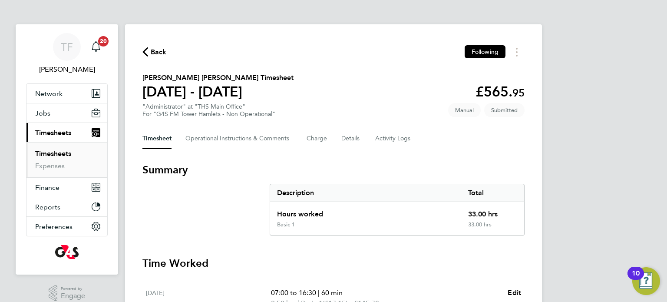 This screenshot has height=302, width=667. What do you see at coordinates (67, 47) in the screenshot?
I see `span: TF` at bounding box center [67, 47].